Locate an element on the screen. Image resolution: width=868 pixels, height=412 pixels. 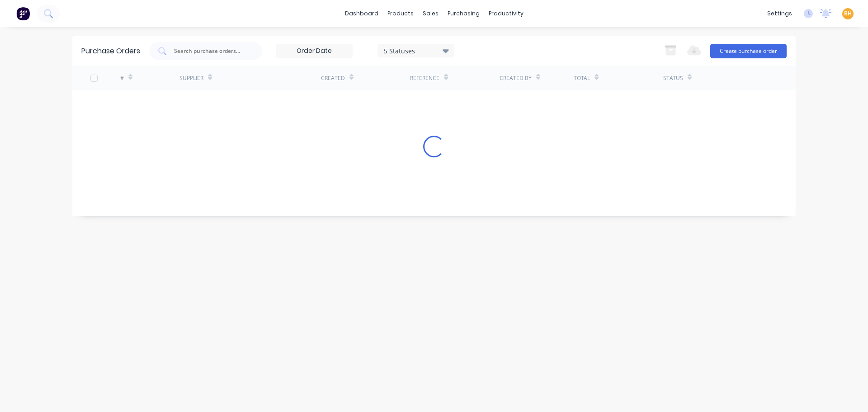
div: products is located at coordinates (400, 14).